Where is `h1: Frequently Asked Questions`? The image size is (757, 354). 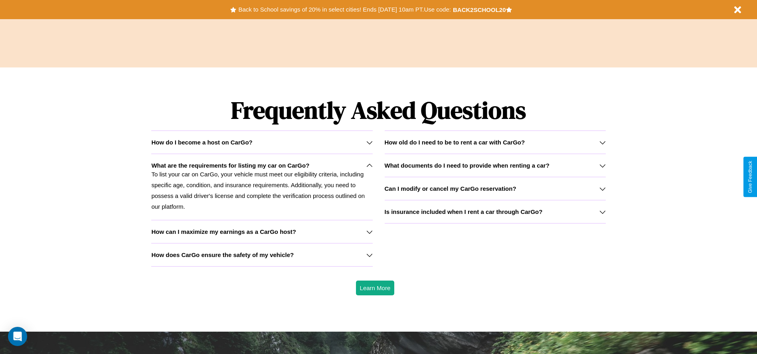
h1: Frequently Asked Questions is located at coordinates (378, 110).